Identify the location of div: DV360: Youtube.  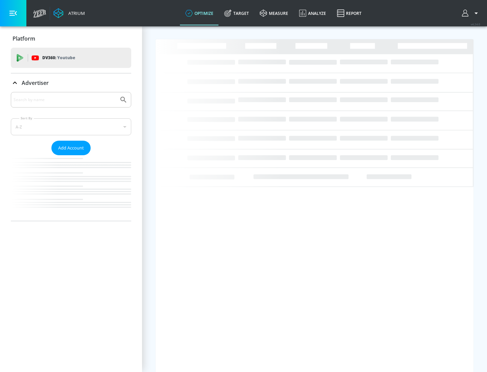
(71, 58).